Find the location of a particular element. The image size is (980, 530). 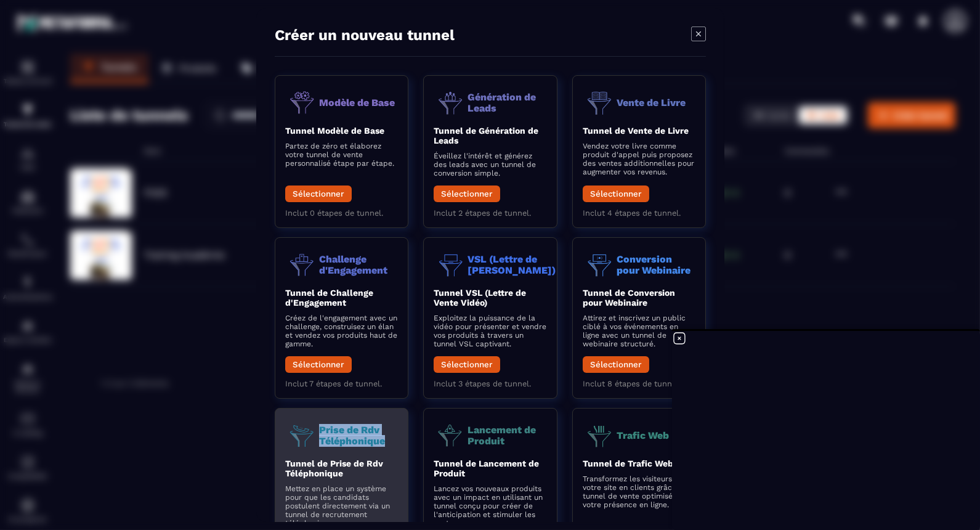

p: Partez de zéro et élaborez votre tunnel de vente personnalisé étape par étape. is located at coordinates (341, 154).